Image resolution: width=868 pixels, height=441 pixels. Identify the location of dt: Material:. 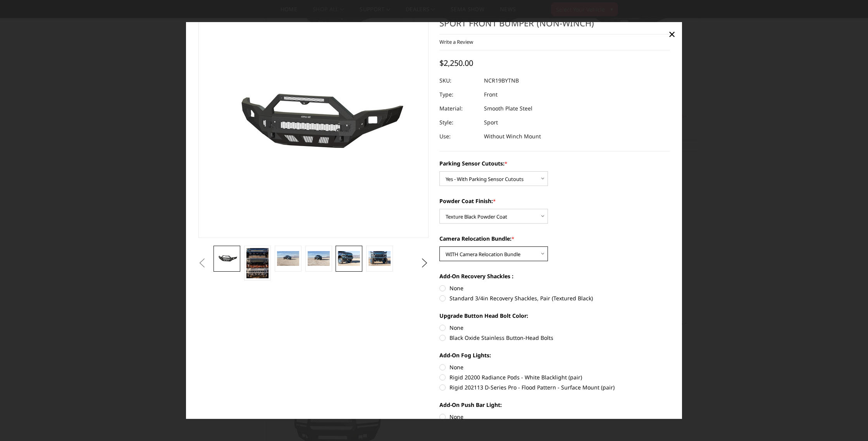
(459, 109).